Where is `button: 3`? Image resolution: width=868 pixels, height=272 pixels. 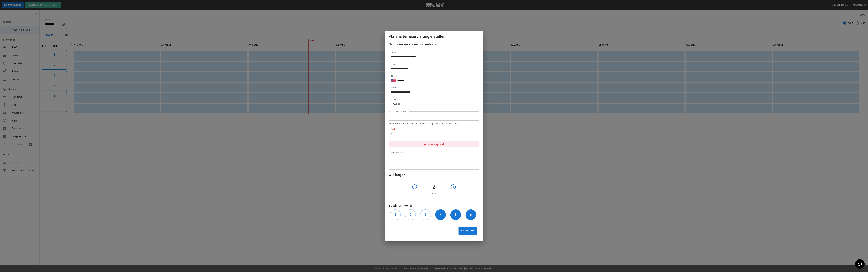
button: 3 is located at coordinates (426, 215).